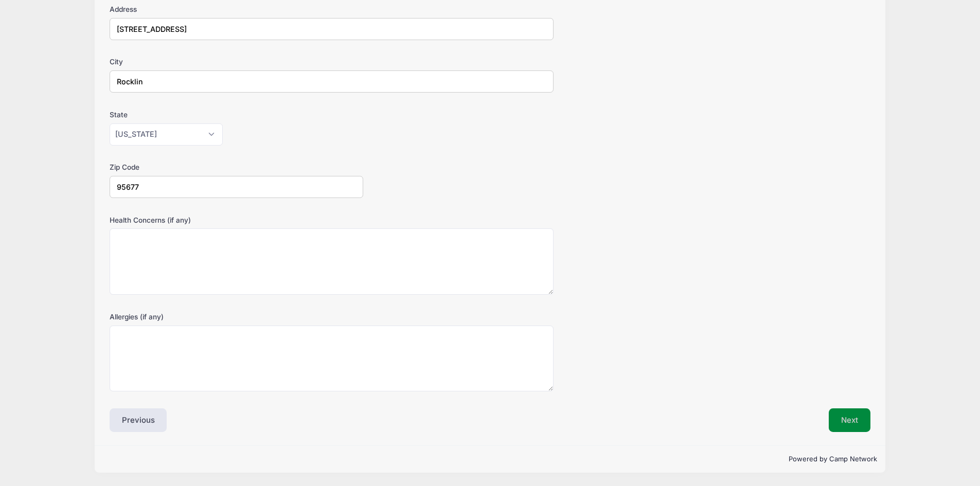 The height and width of the screenshot is (486, 980). What do you see at coordinates (237, 167) in the screenshot?
I see `label: Zip Code` at bounding box center [237, 167].